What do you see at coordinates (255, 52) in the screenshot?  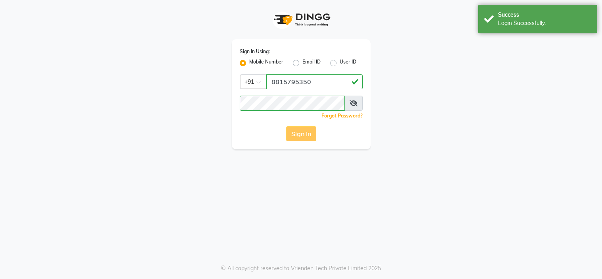 I see `label: Sign In Using:` at bounding box center [255, 52].